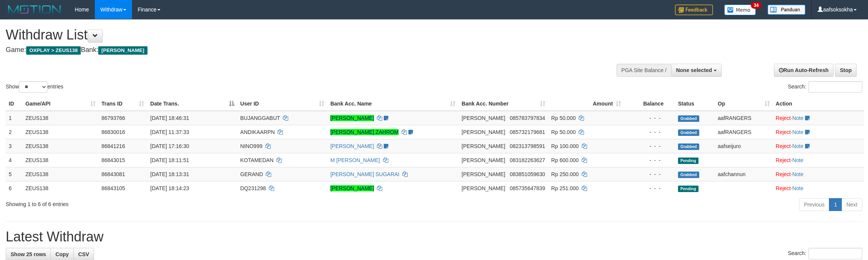  Describe the element at coordinates (14, 118) in the screenshot. I see `td: 1` at that location.